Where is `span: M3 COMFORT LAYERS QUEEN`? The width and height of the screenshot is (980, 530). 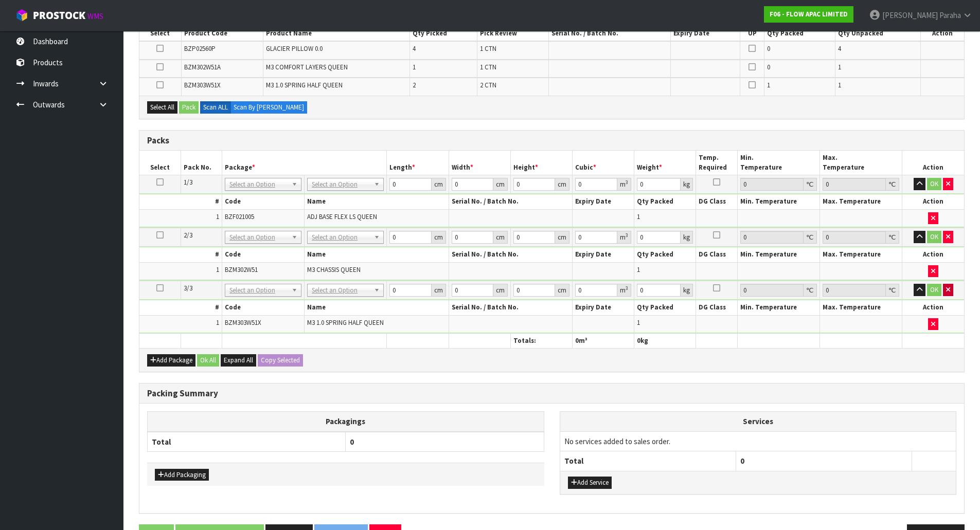 span: M3 COMFORT LAYERS QUEEN is located at coordinates (306, 67).